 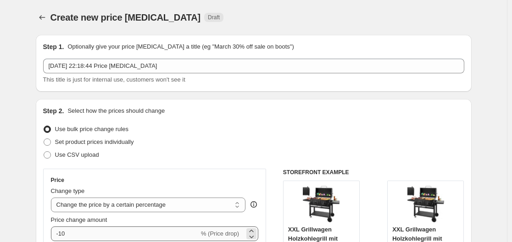 I want to click on span: Set product prices individually, so click(x=95, y=142).